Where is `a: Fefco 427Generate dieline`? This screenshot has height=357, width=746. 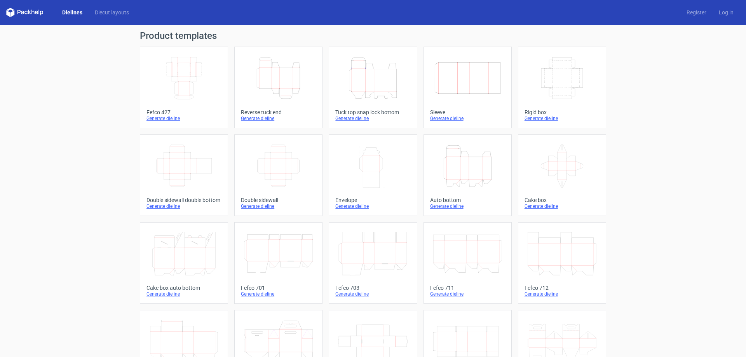 a: Fefco 427Generate dieline is located at coordinates (184, 87).